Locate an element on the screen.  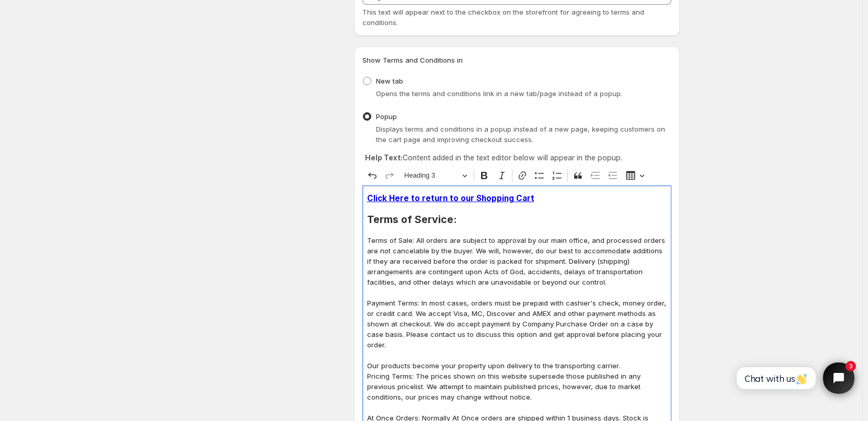
p: Pricing Terms: The prices shown on this website supersede those published in any previous priceli... is located at coordinates (517, 387).